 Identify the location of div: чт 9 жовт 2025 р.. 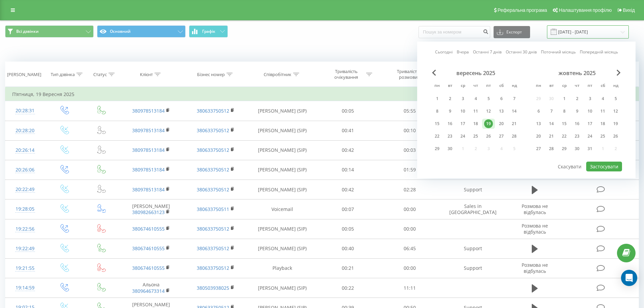
(577, 111).